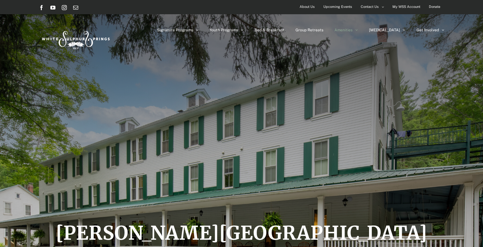 This screenshot has width=483, height=247. Describe the element at coordinates (434, 7) in the screenshot. I see `span: Donate` at that location.